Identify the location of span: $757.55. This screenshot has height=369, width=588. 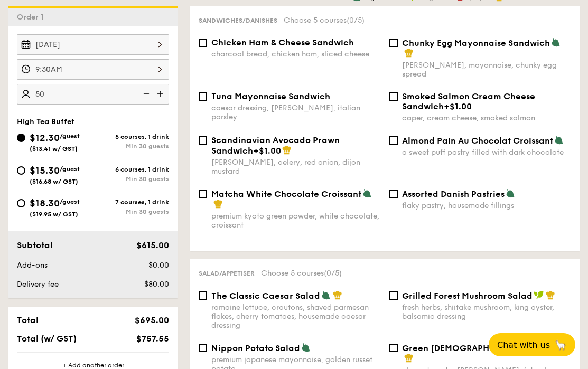
(153, 338).